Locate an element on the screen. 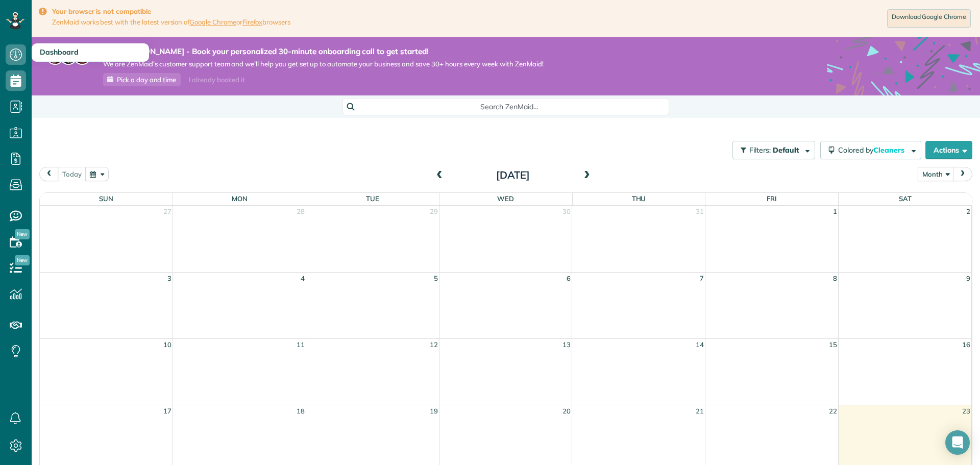 Image resolution: width=980 pixels, height=465 pixels. a: 14 is located at coordinates (700, 345).